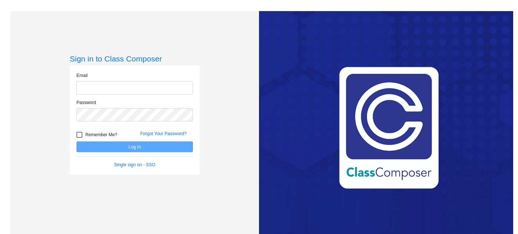  I want to click on span: Remember Me?, so click(101, 135).